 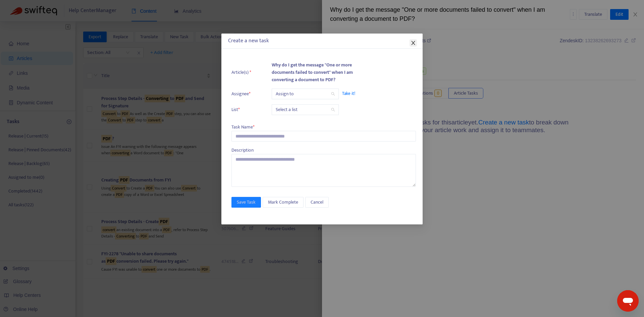 What do you see at coordinates (324, 127) in the screenshot?
I see `div: Task Name` at bounding box center [324, 127].